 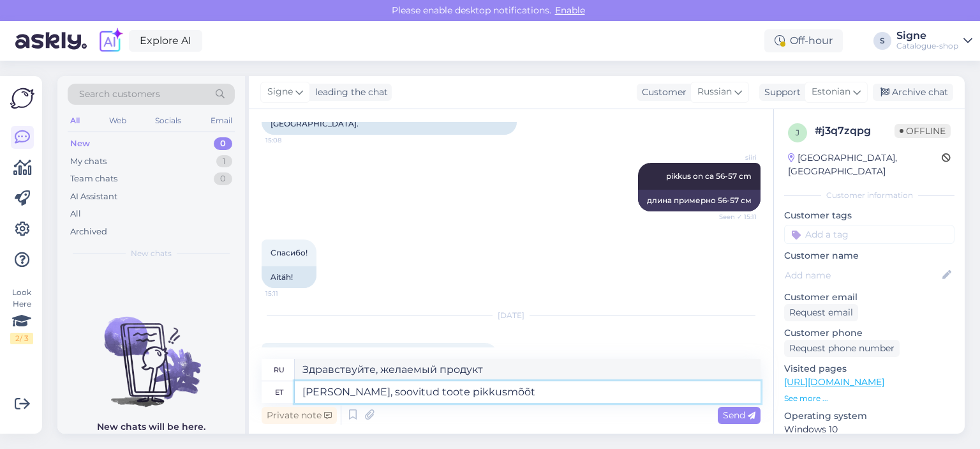 I want to click on div: Look Here, so click(x=22, y=315).